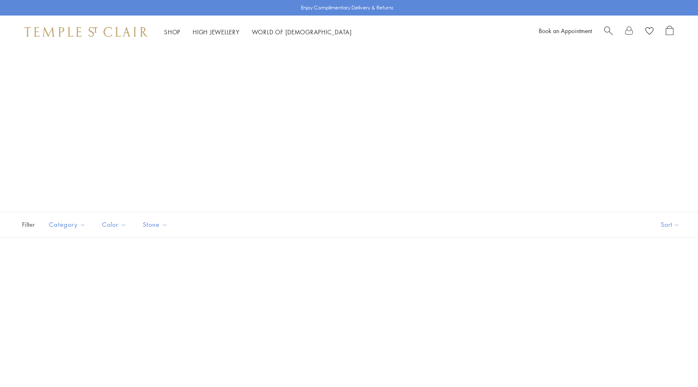  What do you see at coordinates (155, 224) in the screenshot?
I see `button: Stone` at bounding box center [155, 224].